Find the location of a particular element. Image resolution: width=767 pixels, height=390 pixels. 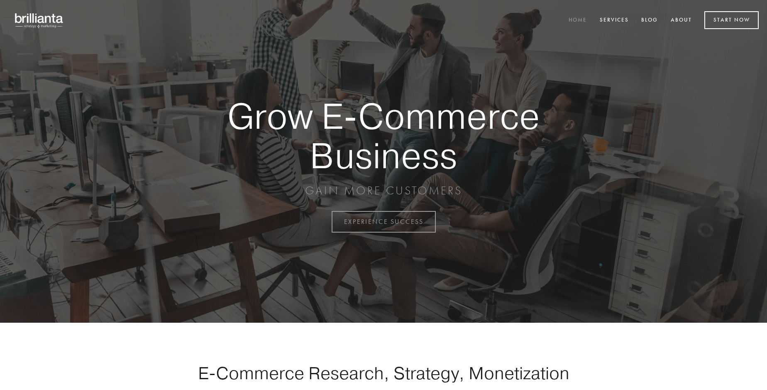

a: About is located at coordinates (681, 20).